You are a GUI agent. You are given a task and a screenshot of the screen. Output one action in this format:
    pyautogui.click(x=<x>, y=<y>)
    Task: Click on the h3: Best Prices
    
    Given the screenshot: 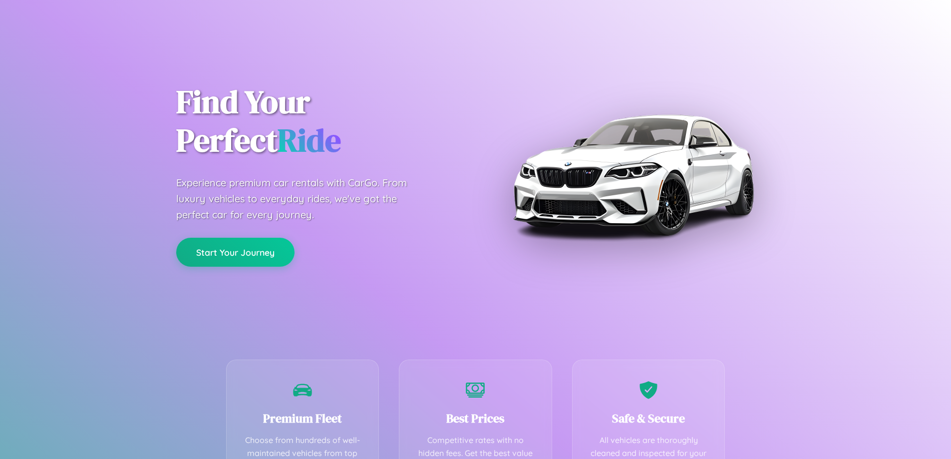 What is the action you would take?
    pyautogui.click(x=475, y=418)
    